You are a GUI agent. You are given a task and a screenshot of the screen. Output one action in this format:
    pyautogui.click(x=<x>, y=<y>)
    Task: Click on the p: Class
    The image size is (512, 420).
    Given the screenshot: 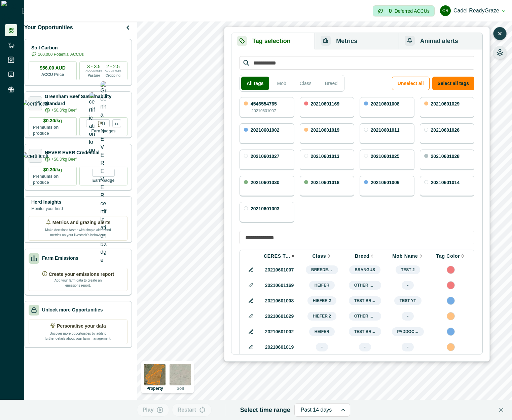 What is the action you would take?
    pyautogui.click(x=319, y=256)
    